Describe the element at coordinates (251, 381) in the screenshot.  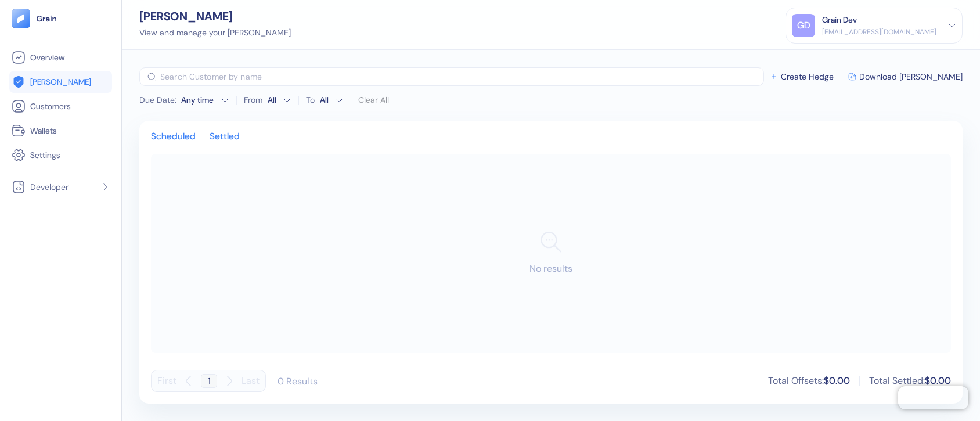
I see `button: Last` at that location.